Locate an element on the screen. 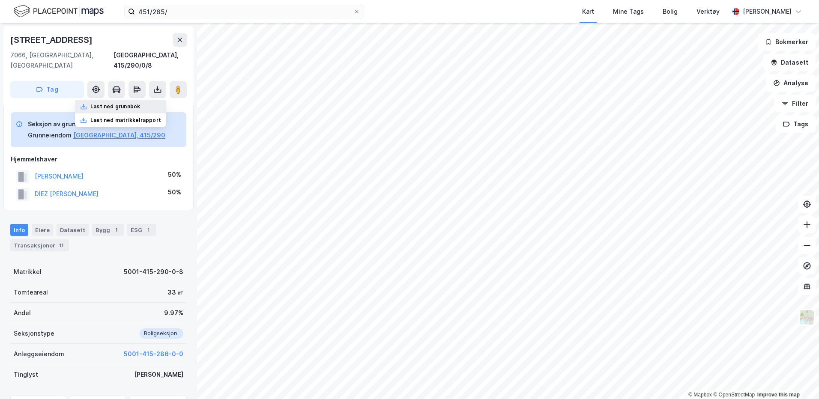 Image resolution: width=819 pixels, height=399 pixels. div: Seksjonstype is located at coordinates (34, 334).